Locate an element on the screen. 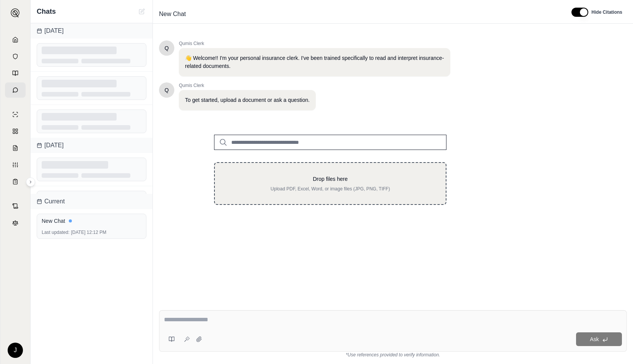 Image resolution: width=633 pixels, height=364 pixels. p: To get started, upload a document or ask a question. is located at coordinates (247, 100).